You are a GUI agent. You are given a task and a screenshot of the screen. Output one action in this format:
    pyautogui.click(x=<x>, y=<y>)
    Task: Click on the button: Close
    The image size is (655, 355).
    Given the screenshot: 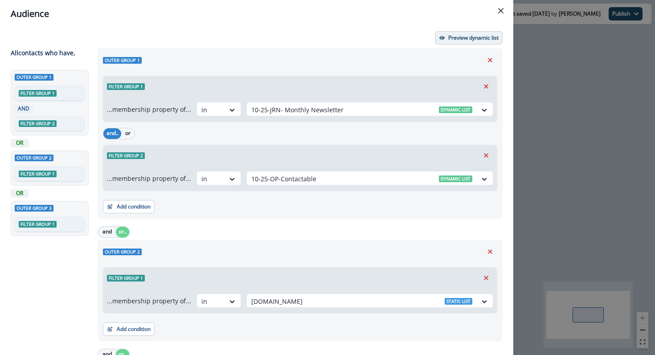 What is the action you would take?
    pyautogui.click(x=501, y=11)
    